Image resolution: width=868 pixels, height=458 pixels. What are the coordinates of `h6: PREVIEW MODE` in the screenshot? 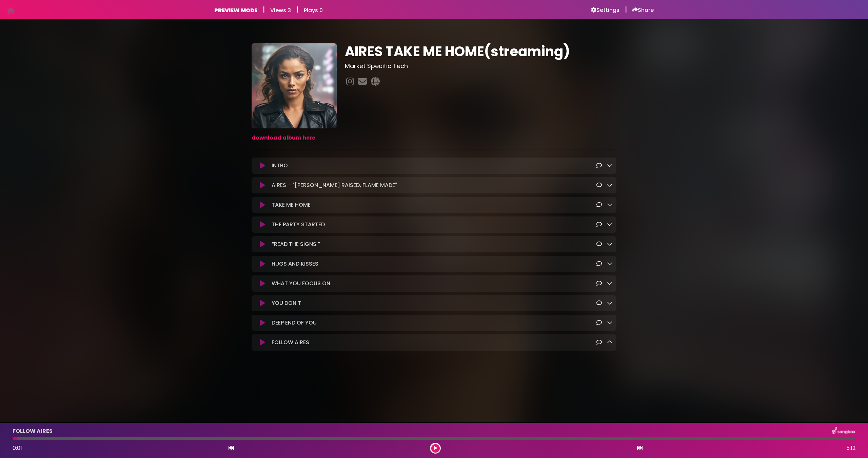 It's located at (236, 10).